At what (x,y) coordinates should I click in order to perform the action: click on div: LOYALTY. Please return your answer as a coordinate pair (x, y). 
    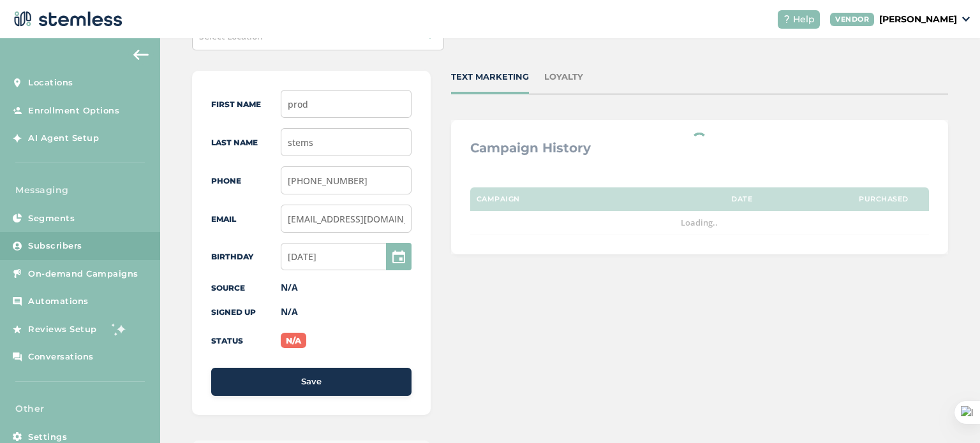
    Looking at the image, I should click on (563, 77).